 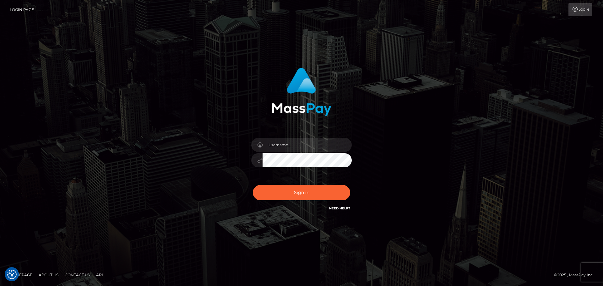 What do you see at coordinates (302, 92) in the screenshot?
I see `img: MassPay Login` at bounding box center [302, 92].